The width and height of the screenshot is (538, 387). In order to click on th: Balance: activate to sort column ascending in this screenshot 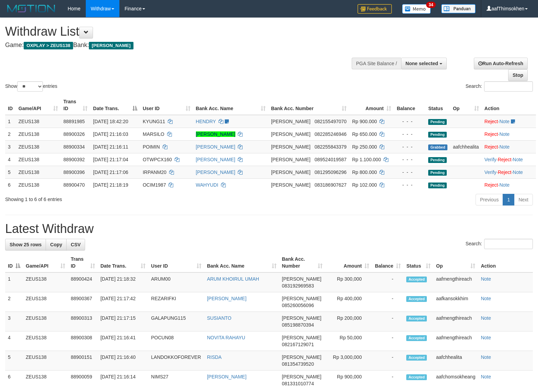, I will do `click(388, 263)`.